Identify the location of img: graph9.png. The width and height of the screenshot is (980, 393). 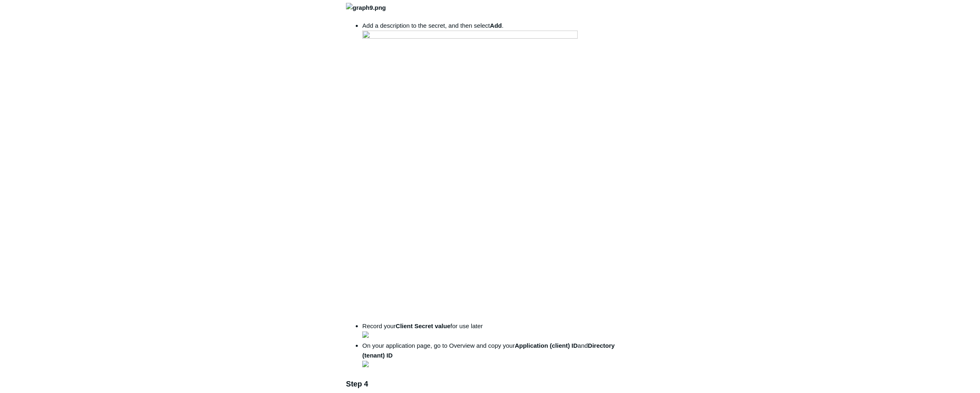
(366, 8).